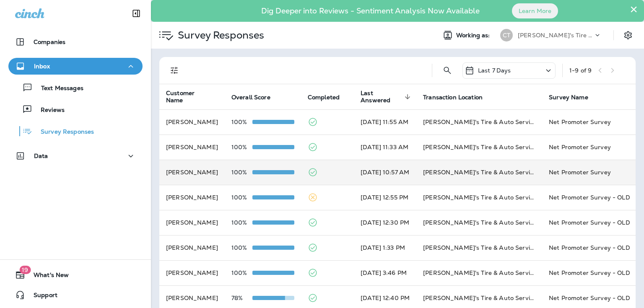 The height and width of the screenshot is (308, 644). What do you see at coordinates (580, 71) in the screenshot?
I see `div: 1 - 9 of 9` at bounding box center [580, 71].